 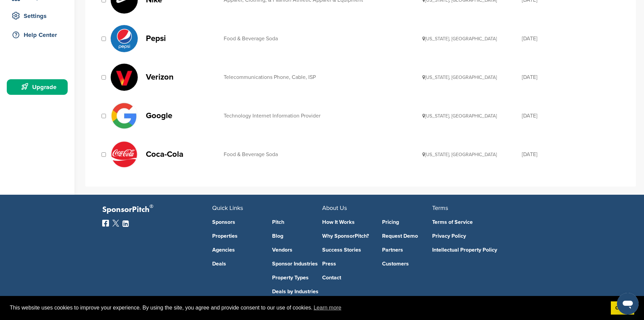 I want to click on img: Twitter, so click(x=116, y=223).